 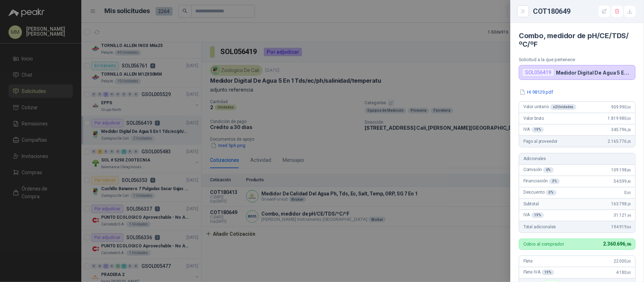 What do you see at coordinates (563, 107) in the screenshot?
I see `div: x 2 Unidades` at bounding box center [563, 107].